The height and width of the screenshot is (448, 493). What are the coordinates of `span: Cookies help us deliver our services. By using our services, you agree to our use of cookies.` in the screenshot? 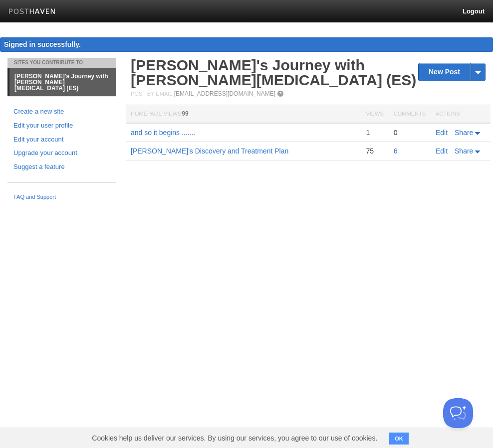 It's located at (234, 438).